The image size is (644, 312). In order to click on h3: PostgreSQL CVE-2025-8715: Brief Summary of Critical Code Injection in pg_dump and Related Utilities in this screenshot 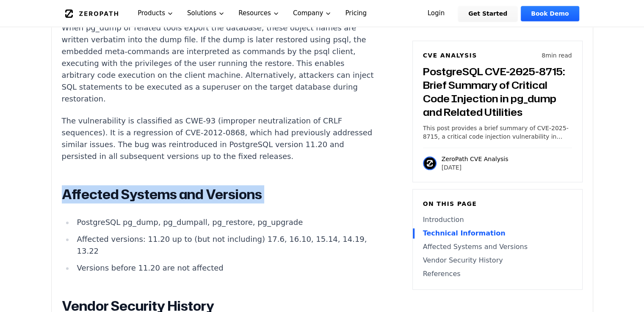, I will do `click(497, 92)`.